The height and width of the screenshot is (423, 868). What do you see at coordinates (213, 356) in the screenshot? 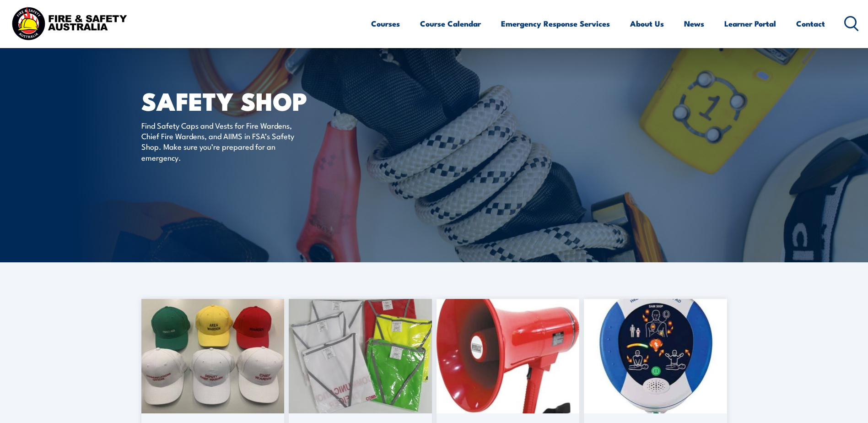
I see `img: caps-scaled-1.jpg` at bounding box center [213, 356].